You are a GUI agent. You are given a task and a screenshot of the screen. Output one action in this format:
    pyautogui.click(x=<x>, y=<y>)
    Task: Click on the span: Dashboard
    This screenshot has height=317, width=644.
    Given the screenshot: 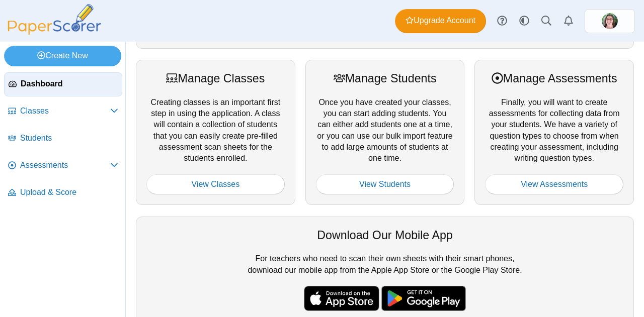 What is the action you would take?
    pyautogui.click(x=69, y=84)
    